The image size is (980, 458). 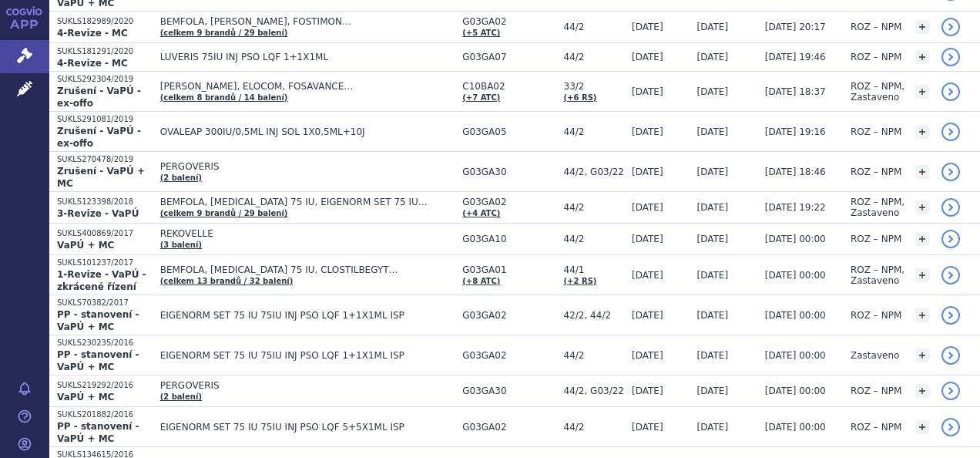 I want to click on span: EIGENORM SET 75 IU 75IU INJ PSO LQF 5+5X1ML ISP, so click(x=308, y=427).